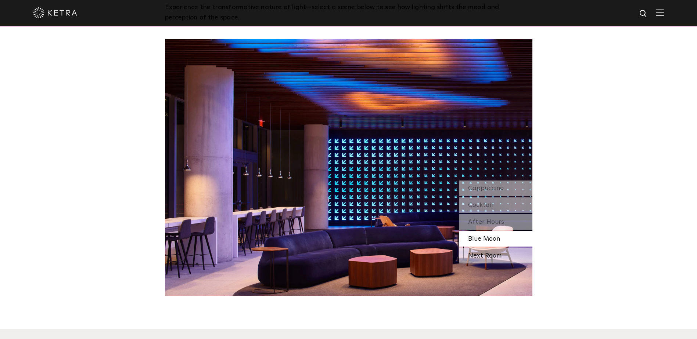 The height and width of the screenshot is (339, 697). I want to click on img: ketra-logo-2019-white, so click(55, 13).